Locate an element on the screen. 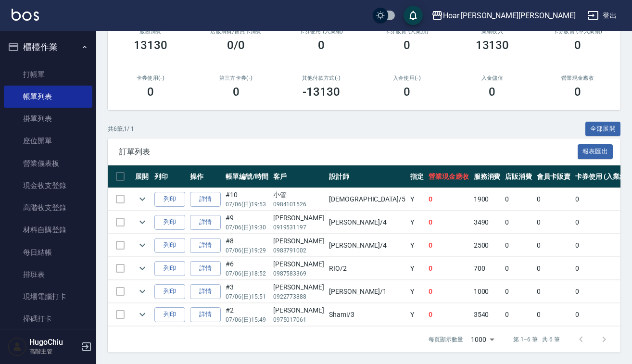  h2: 入金使用(-) is located at coordinates (407, 78).